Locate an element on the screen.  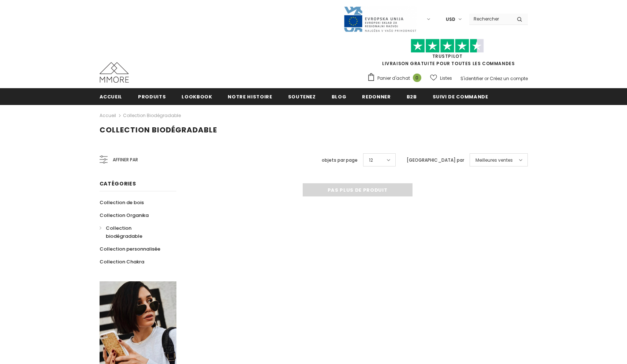
span: Collection de bois is located at coordinates (121, 203).